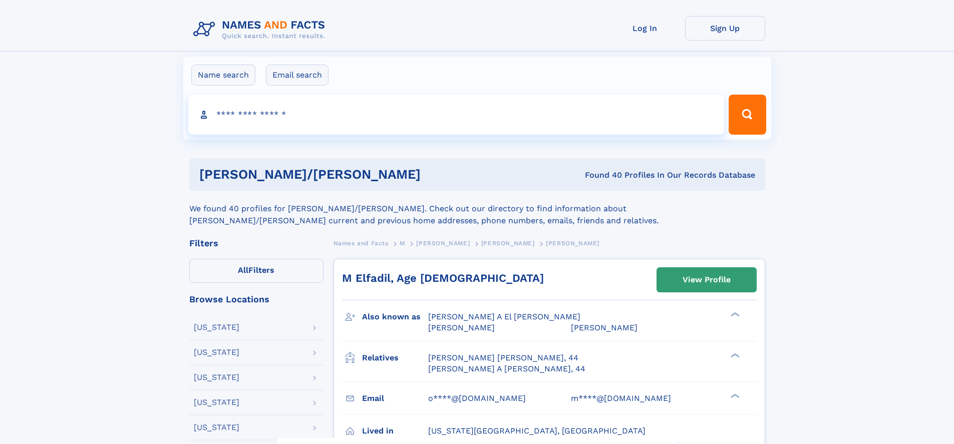 This screenshot has width=954, height=444. Describe the element at coordinates (402, 243) in the screenshot. I see `span: M` at that location.